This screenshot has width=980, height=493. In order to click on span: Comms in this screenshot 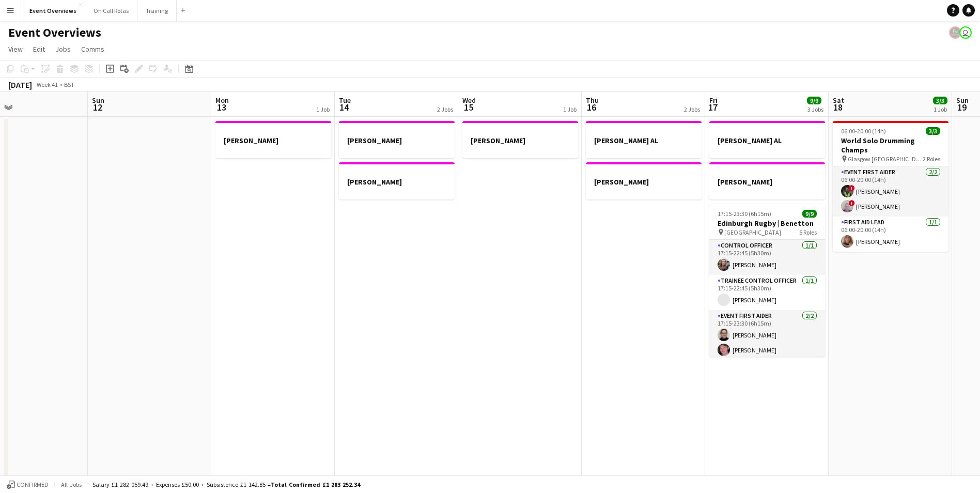, I will do `click(92, 49)`.